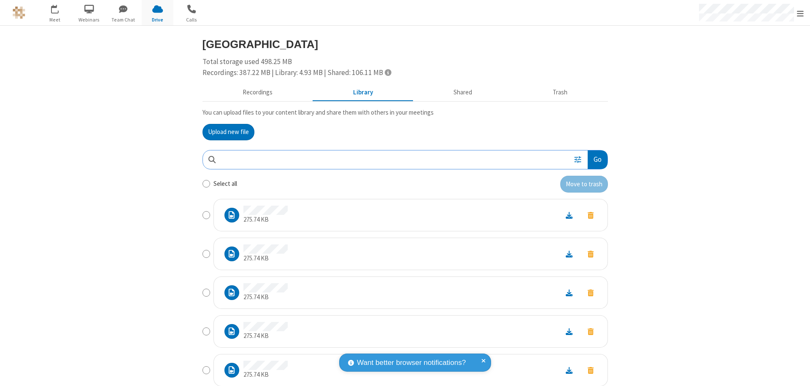 The image size is (810, 386). I want to click on button: Trash, so click(560, 93).